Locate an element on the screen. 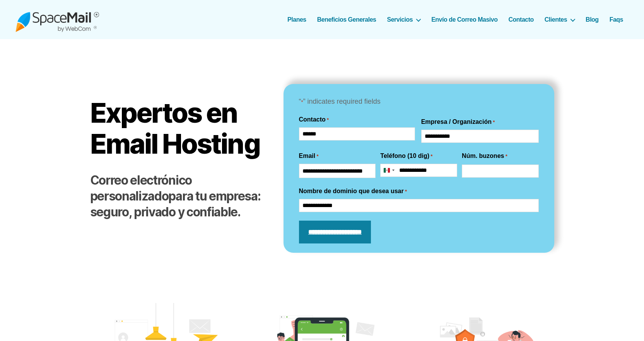  img: Spacemail is located at coordinates (57, 19).